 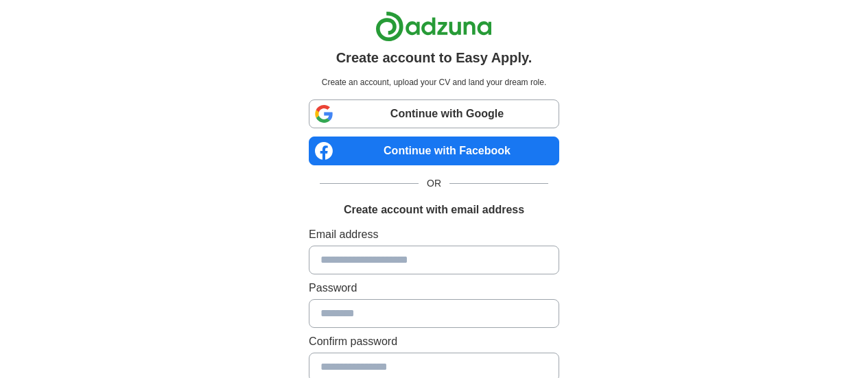 I want to click on h1: Create account with email address, so click(x=434, y=210).